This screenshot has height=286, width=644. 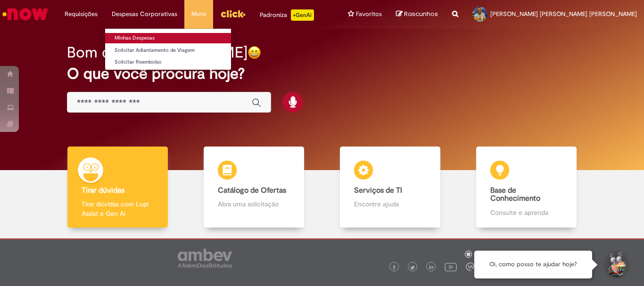 I want to click on h2: O que você procura hoje?, so click(x=322, y=73).